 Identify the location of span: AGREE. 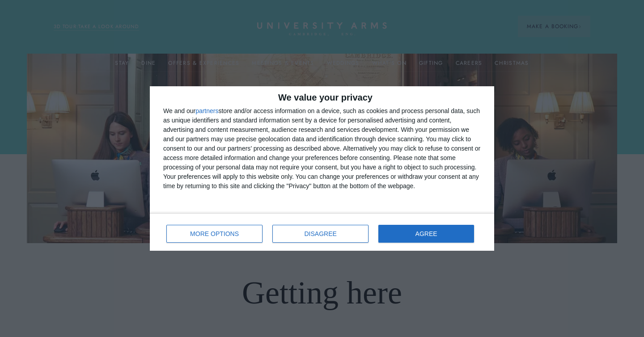
(426, 234).